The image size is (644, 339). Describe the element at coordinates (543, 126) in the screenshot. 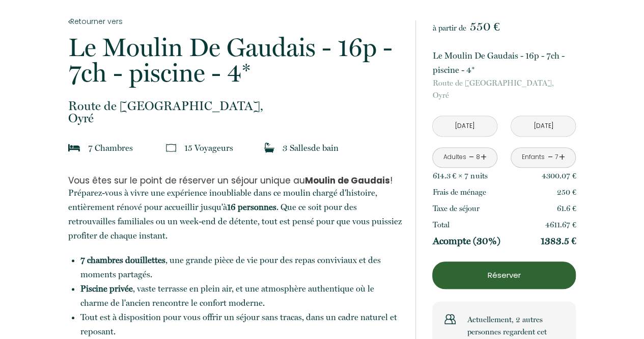

I see `input: Départ` at that location.